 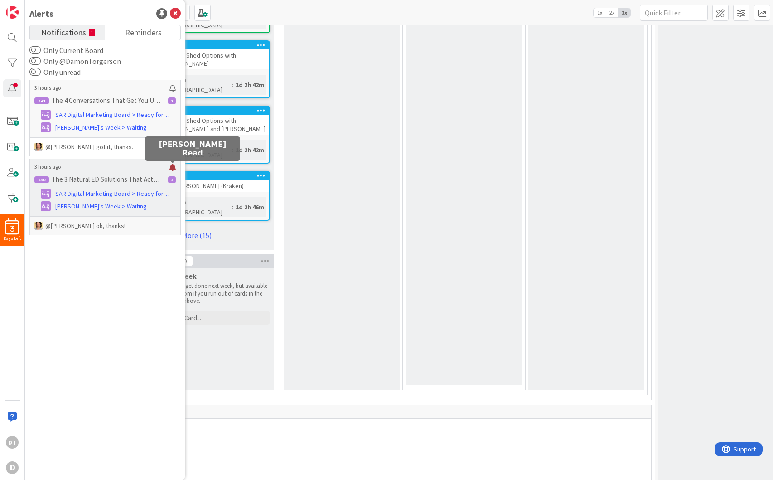 What do you see at coordinates (12, 12) in the screenshot?
I see `img: Visit kanbanzone.com` at bounding box center [12, 12].